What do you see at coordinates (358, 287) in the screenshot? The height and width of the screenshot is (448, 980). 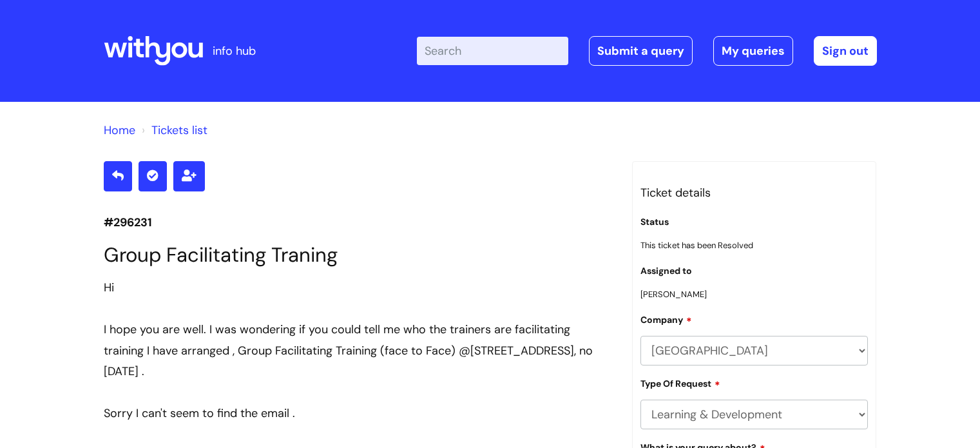 I see `div: Hi` at bounding box center [358, 287].